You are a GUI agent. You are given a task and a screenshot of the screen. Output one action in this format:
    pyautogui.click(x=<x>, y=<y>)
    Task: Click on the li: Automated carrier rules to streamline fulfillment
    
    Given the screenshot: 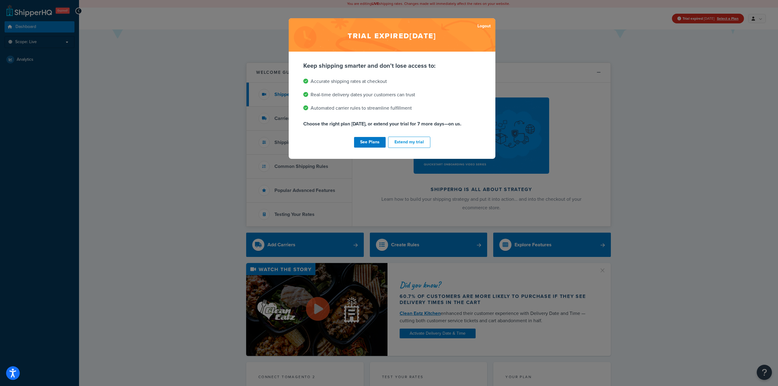 What is the action you would take?
    pyautogui.click(x=392, y=108)
    